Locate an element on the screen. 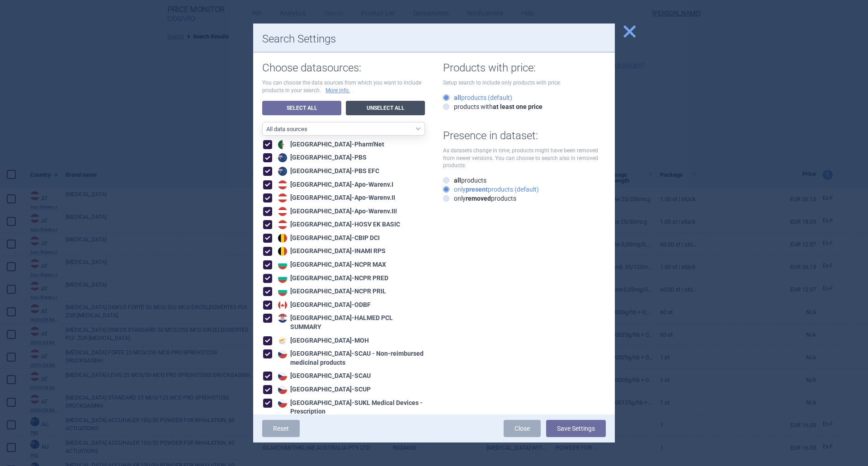 The height and width of the screenshot is (466, 868). button: Save Settings is located at coordinates (576, 428).